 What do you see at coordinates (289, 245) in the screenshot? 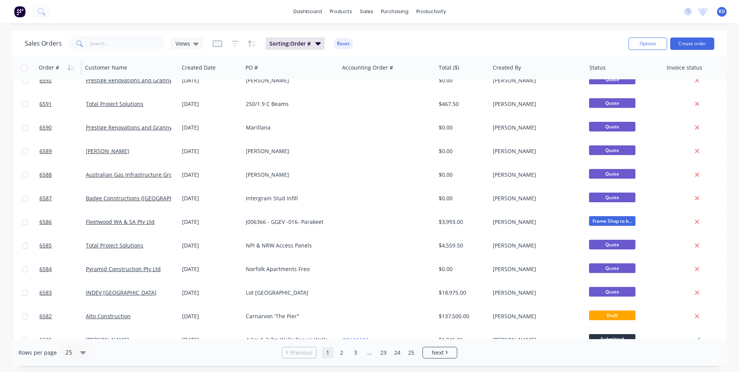
I see `div: NPI & NRW Access Panels` at bounding box center [289, 245].